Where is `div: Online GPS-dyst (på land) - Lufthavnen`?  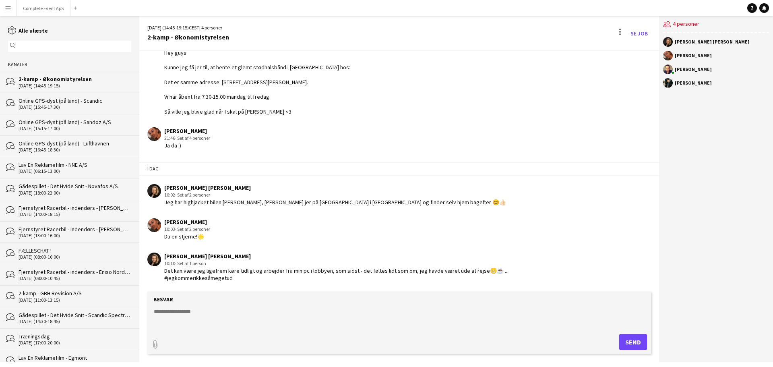 div: Online GPS-dyst (på land) - Lufthavnen is located at coordinates (75, 143).